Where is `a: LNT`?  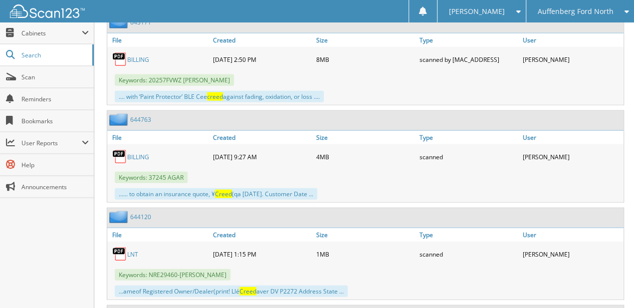 a: LNT is located at coordinates (133, 254).